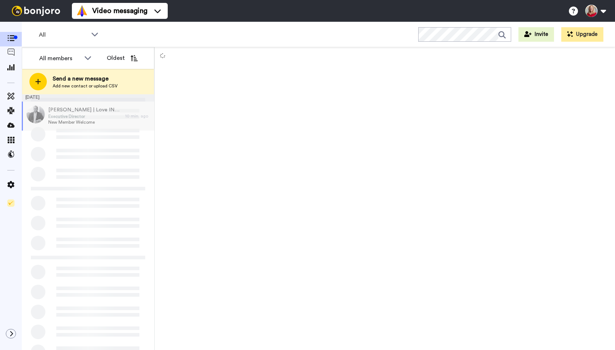 The width and height of the screenshot is (615, 350). I want to click on button: Oldest, so click(122, 58).